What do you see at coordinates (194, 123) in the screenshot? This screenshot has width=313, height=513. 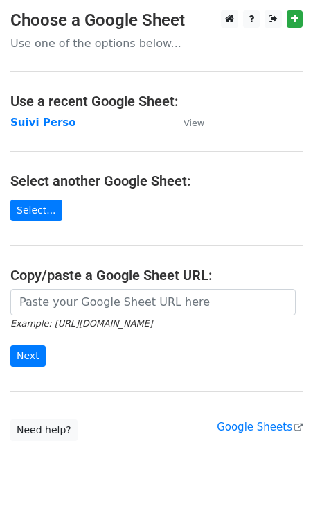 I see `small: View` at bounding box center [194, 123].